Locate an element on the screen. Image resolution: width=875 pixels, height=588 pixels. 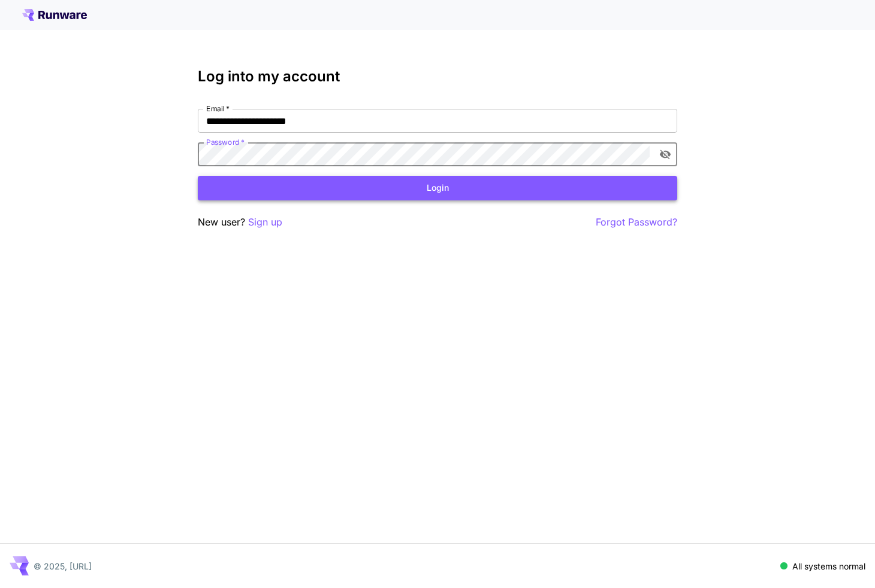
button: Login is located at coordinates (438, 188).